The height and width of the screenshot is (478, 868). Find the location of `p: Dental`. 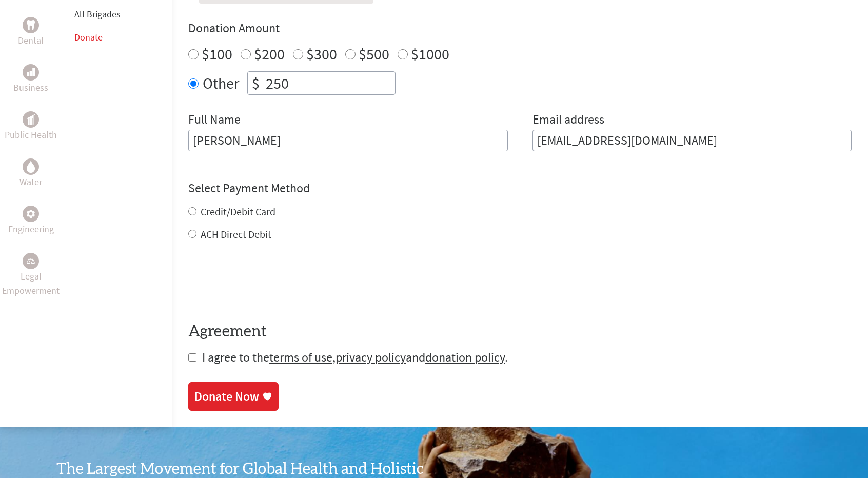

p: Dental is located at coordinates (31, 41).